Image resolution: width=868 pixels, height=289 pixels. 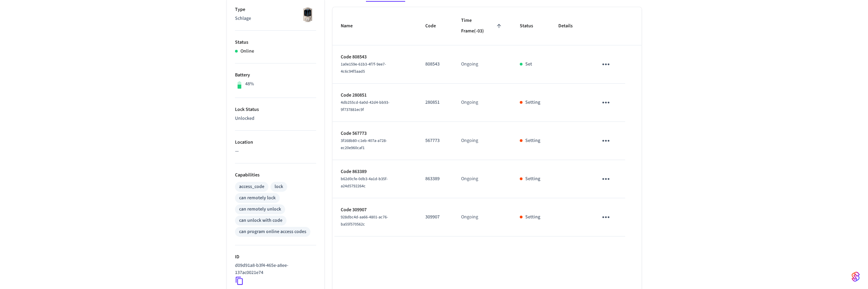 I want to click on span: 4db255cd-6a0d-42d4-bb93-9f737881ec9f, so click(x=365, y=106).